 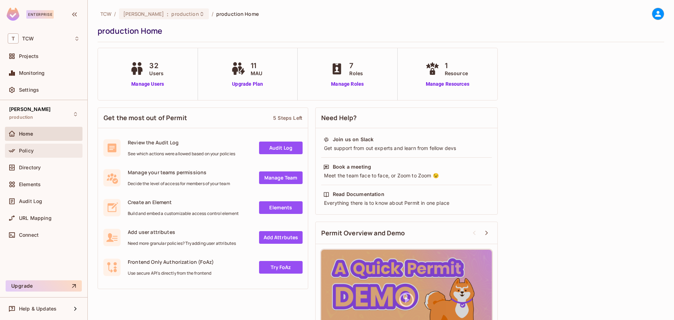 I want to click on a: Manage Resources, so click(x=448, y=84).